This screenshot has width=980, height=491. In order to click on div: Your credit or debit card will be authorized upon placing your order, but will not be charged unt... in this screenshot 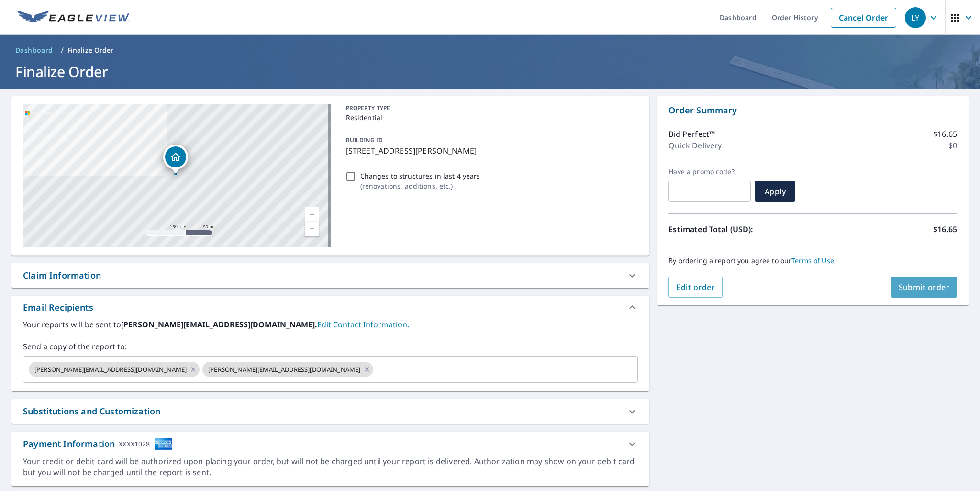, I will do `click(330, 467)`.